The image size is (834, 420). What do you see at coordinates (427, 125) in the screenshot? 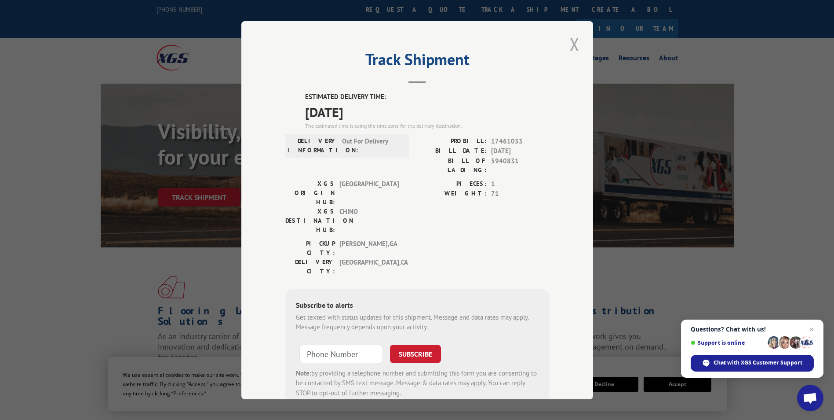
I see `div: The estimated time is using the time zone for the delivery destination.` at bounding box center [427, 125].